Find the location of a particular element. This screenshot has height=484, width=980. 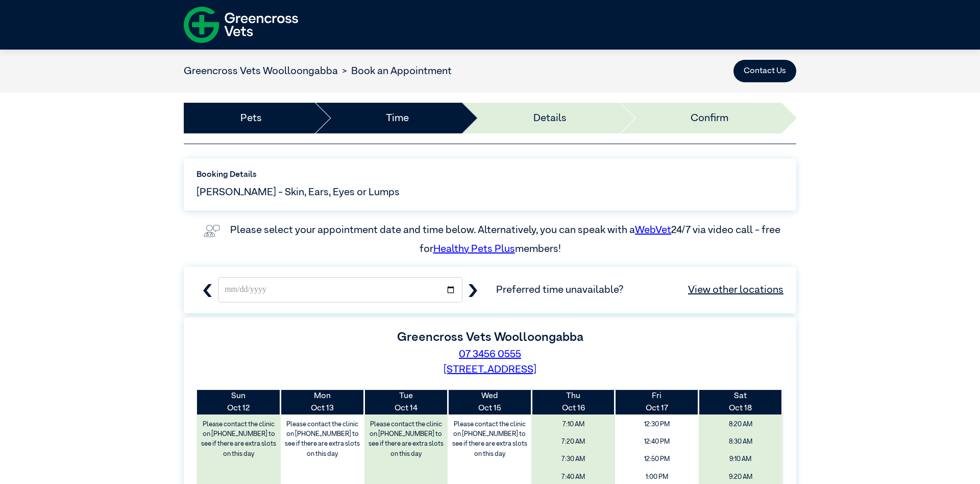

span: 12:40 PM is located at coordinates (657, 442).